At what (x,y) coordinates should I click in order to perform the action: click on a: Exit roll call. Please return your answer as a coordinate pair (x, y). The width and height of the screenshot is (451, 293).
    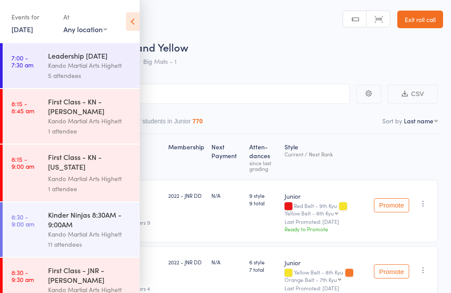
    Looking at the image, I should click on (421, 19).